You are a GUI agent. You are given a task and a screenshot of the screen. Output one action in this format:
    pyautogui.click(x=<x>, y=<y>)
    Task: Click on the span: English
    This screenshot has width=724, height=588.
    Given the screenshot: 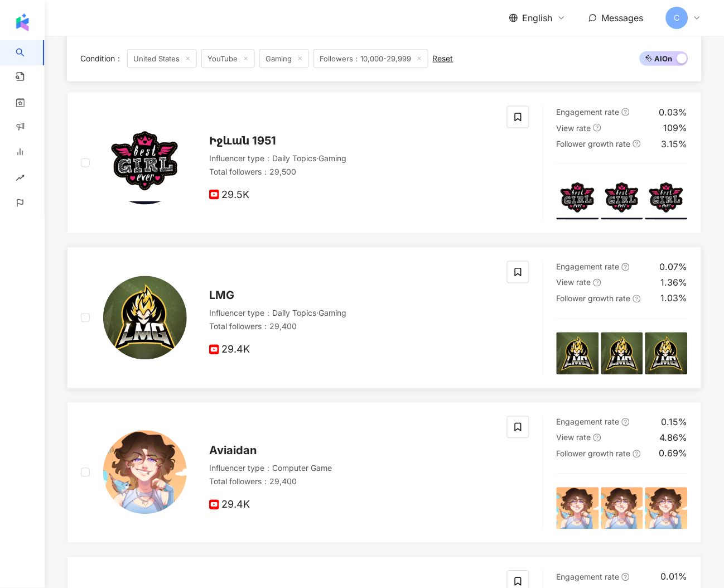 What is the action you would take?
    pyautogui.click(x=538, y=18)
    